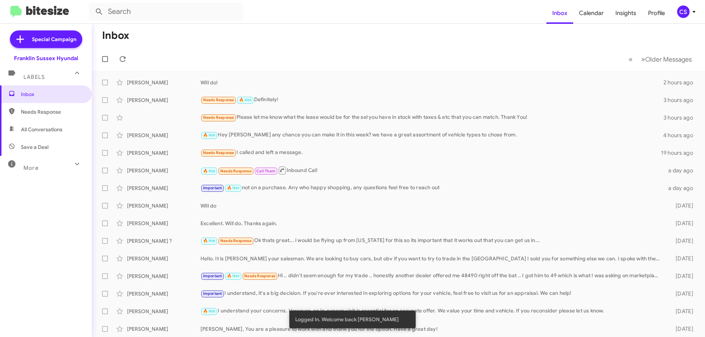  I want to click on span: All Conversations, so click(41, 130).